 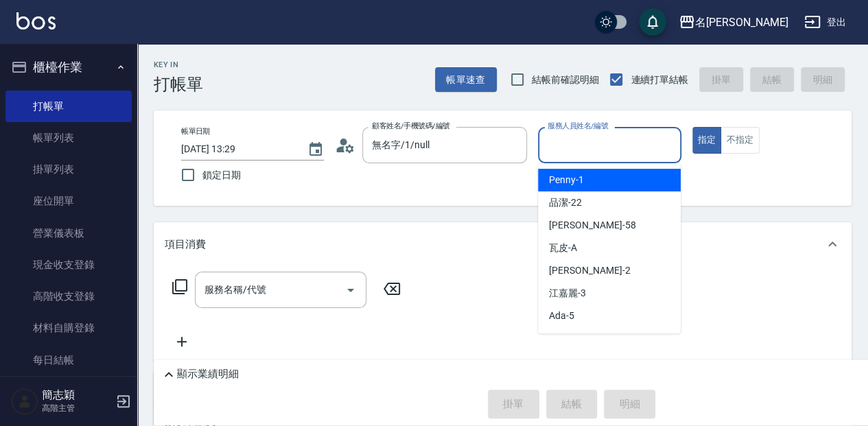 I want to click on button: 登出, so click(x=825, y=22).